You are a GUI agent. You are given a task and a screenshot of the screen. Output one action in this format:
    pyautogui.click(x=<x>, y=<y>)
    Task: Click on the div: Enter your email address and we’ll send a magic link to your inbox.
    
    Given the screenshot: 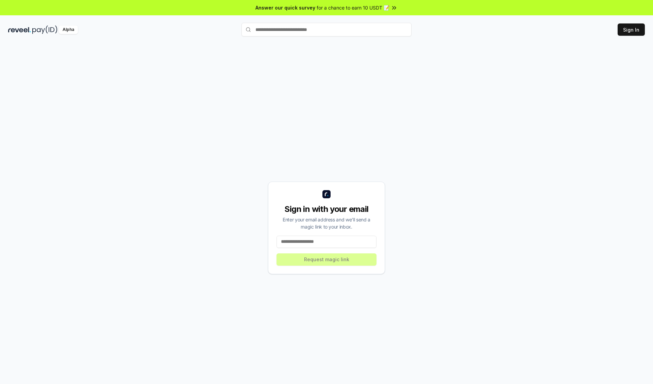 What is the action you would take?
    pyautogui.click(x=327, y=223)
    